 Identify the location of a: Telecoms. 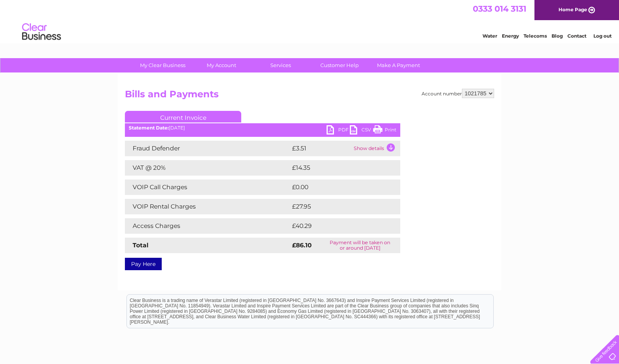
(535, 36).